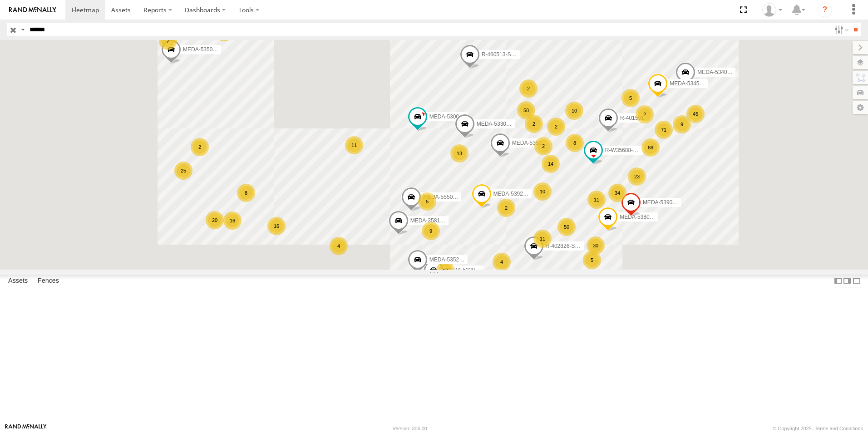  I want to click on div: 20, so click(215, 220).